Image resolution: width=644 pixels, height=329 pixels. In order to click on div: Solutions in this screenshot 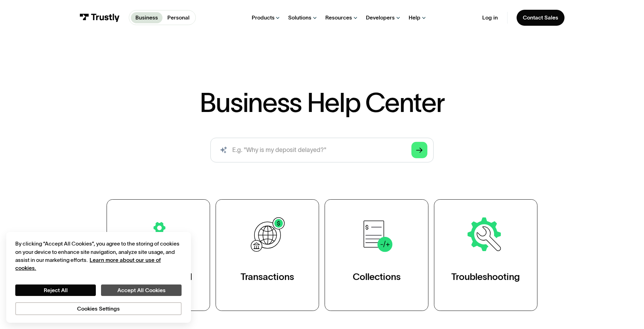, I will do `click(299, 18)`.